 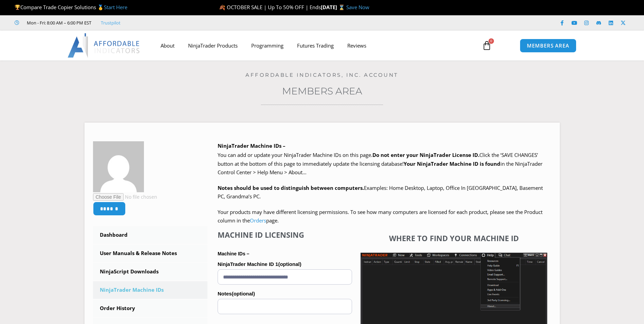 What do you see at coordinates (322, 91) in the screenshot?
I see `a: Members Area` at bounding box center [322, 91].